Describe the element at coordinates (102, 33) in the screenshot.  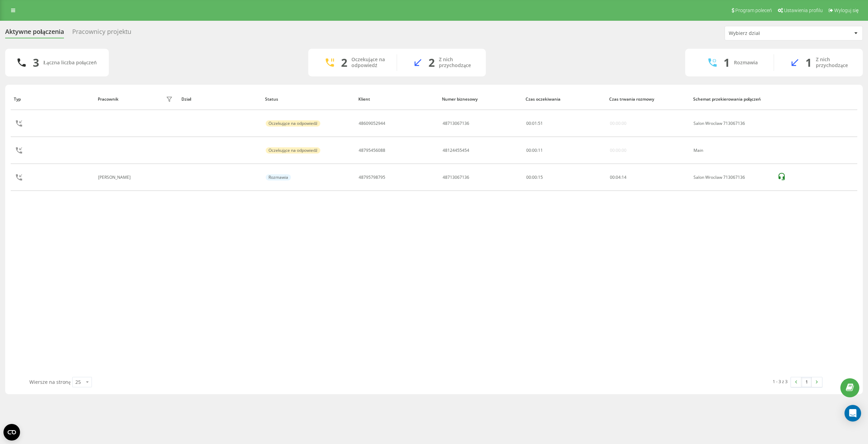
I see `div: Pracownicy projektu` at that location.